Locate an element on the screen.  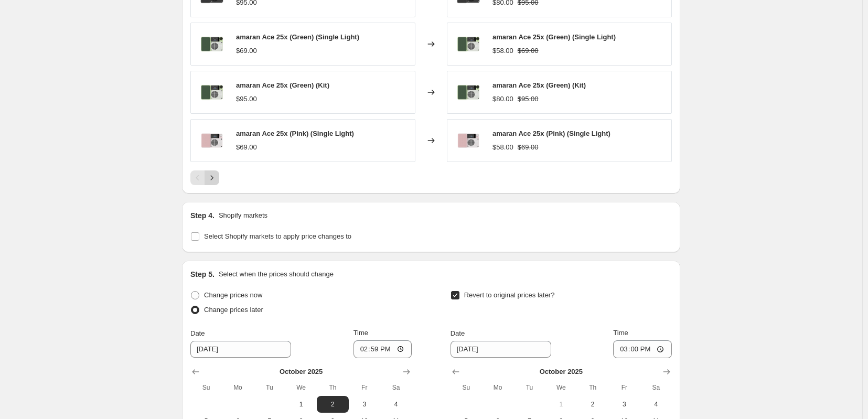
div: $95.00 is located at coordinates (247, 99).